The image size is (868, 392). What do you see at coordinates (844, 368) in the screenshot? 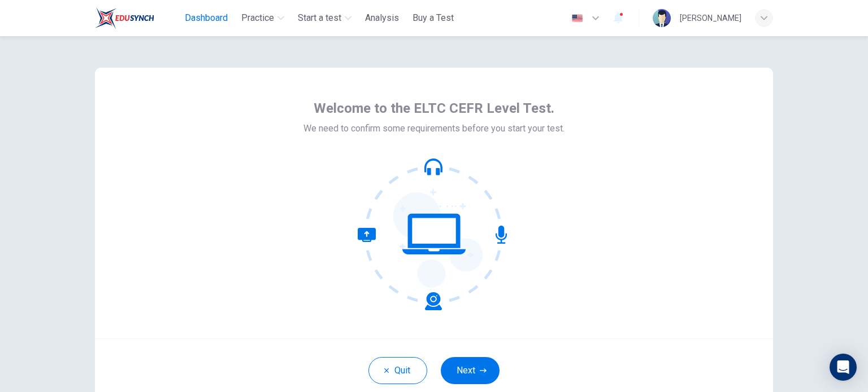
I see `div: Open Intercom Messenger` at bounding box center [844, 368].